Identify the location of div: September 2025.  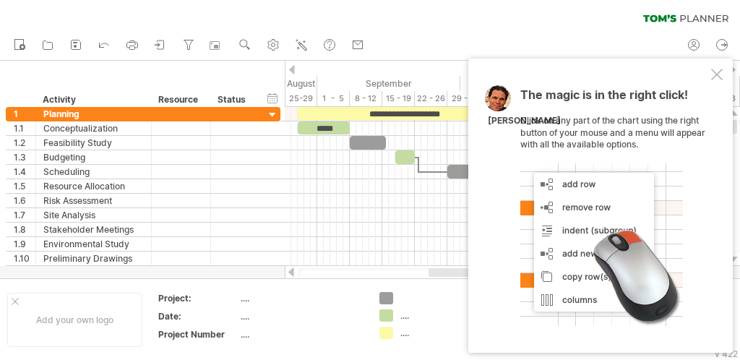
(389, 83).